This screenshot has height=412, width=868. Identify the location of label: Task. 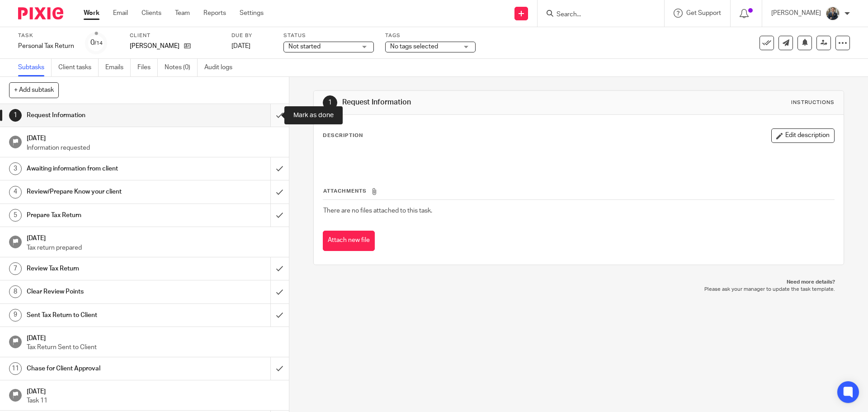
(46, 36).